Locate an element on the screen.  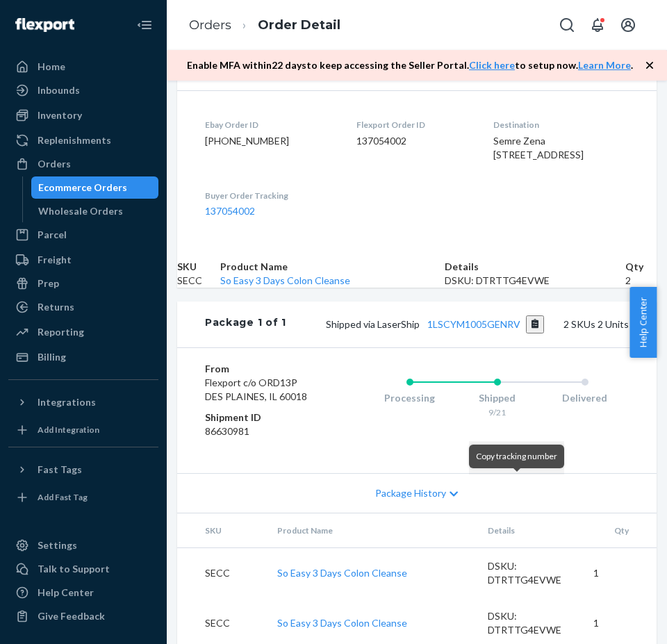
a: Add Integration is located at coordinates (84, 430).